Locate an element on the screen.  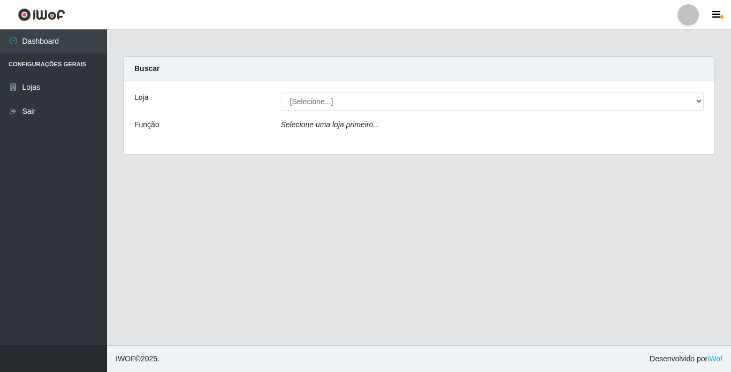
img: CoreUI Logo is located at coordinates (41, 14).